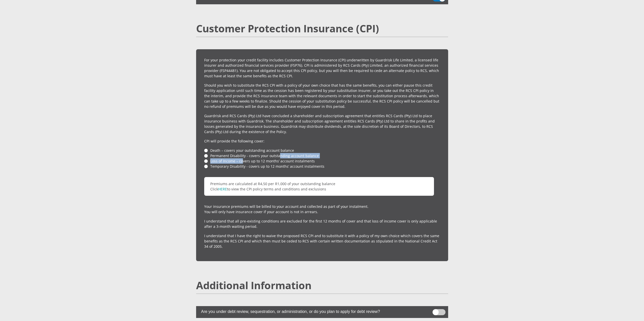 This screenshot has height=321, width=644. What do you see at coordinates (322, 166) in the screenshot?
I see `li: Temporary Disability - covers up to 12 months’ account instalments` at bounding box center [322, 166].